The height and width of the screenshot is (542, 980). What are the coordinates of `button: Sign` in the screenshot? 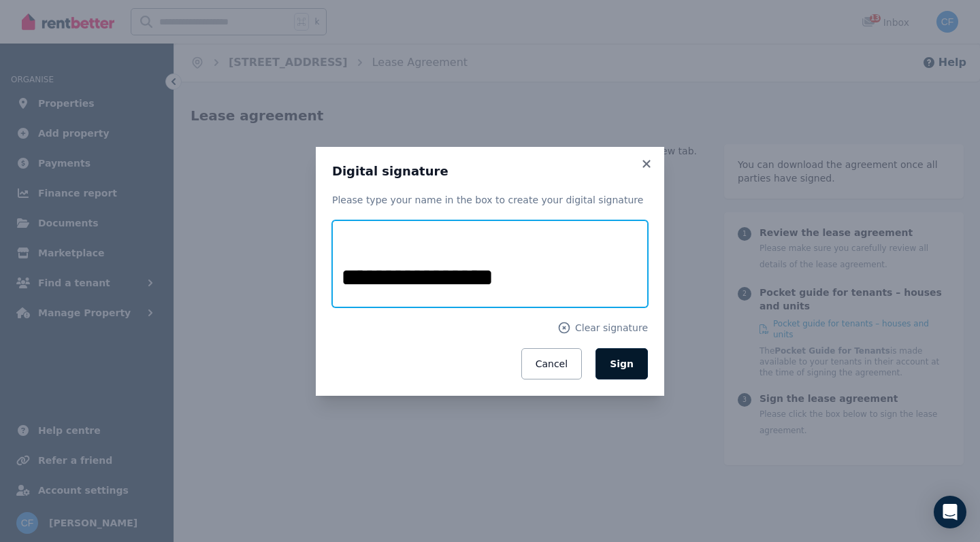 It's located at (622, 364).